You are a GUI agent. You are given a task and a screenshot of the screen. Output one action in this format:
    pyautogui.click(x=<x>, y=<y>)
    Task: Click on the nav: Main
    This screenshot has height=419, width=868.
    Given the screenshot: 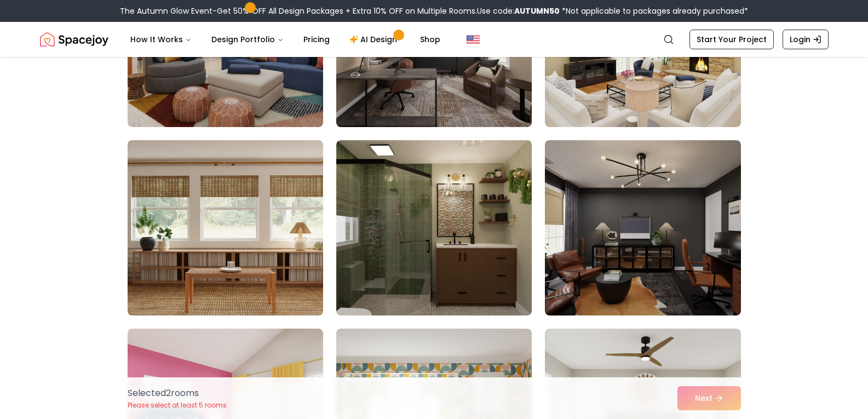 What is the action you would take?
    pyautogui.click(x=285, y=40)
    